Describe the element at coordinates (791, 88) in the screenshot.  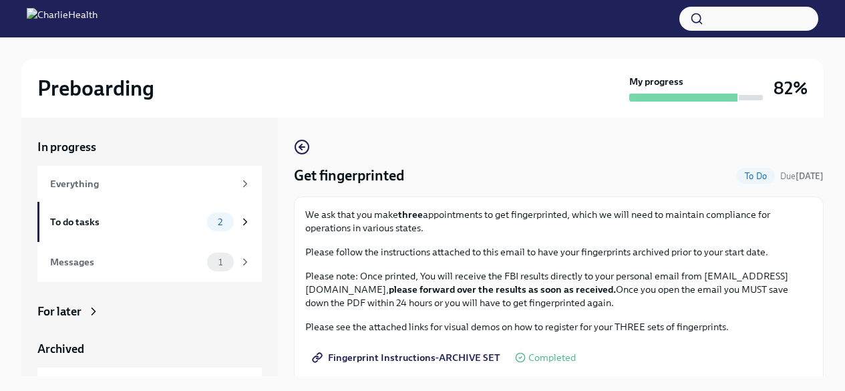
I see `h3: 82%` at that location.